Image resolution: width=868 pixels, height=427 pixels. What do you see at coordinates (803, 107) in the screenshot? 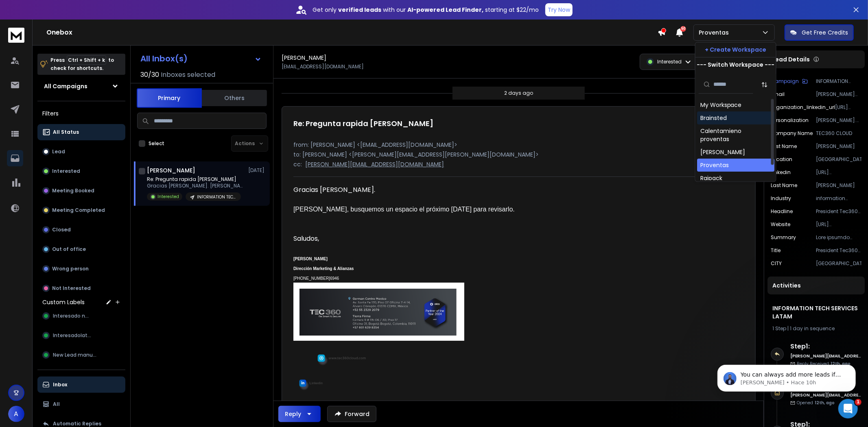
I see `p: organization_linkedin_url` at bounding box center [803, 107].